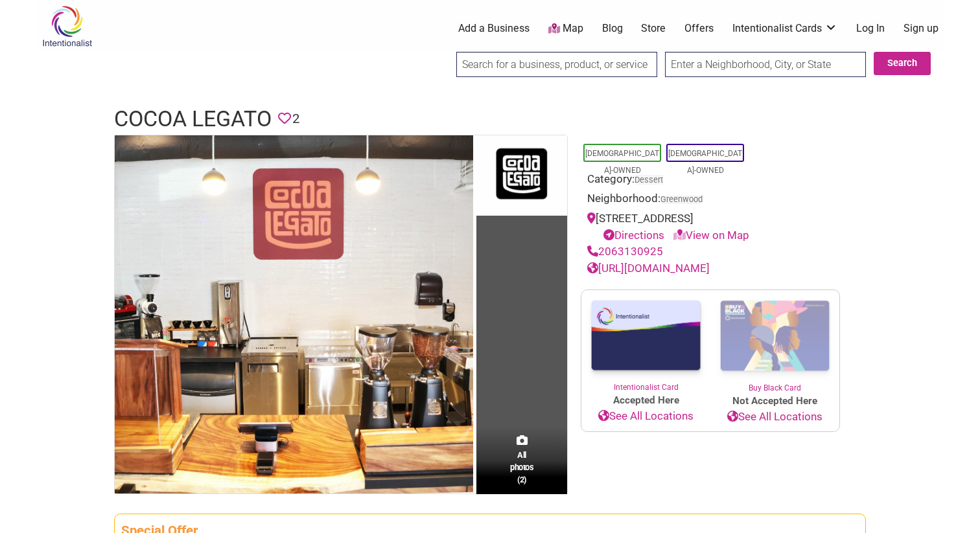 The width and height of the screenshot is (980, 533). I want to click on a: View on Map, so click(711, 235).